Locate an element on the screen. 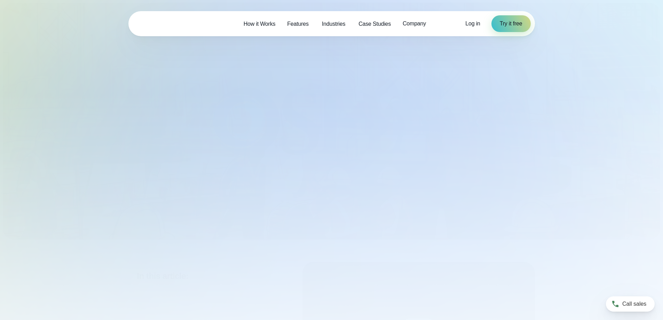  span: Features is located at coordinates (298, 24).